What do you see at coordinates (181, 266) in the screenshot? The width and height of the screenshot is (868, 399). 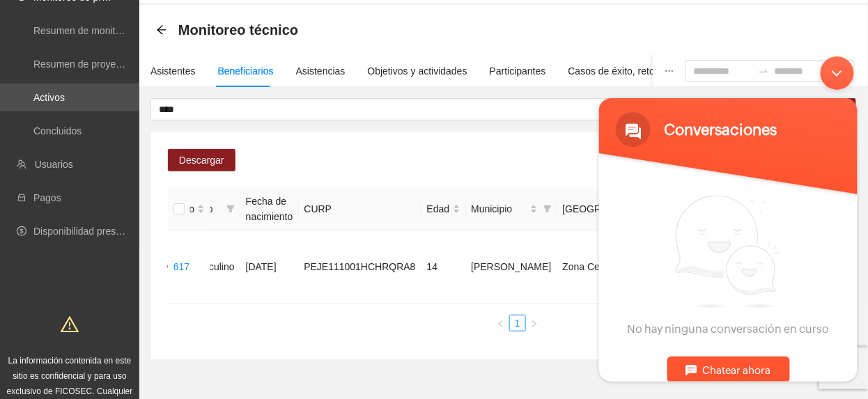 I see `a: 617` at bounding box center [181, 266].